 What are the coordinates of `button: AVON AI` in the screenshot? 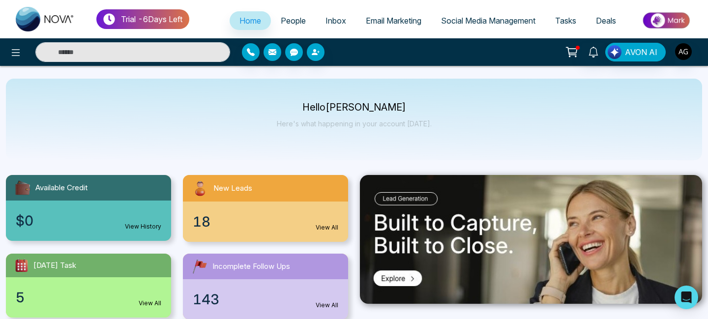 It's located at (635, 52).